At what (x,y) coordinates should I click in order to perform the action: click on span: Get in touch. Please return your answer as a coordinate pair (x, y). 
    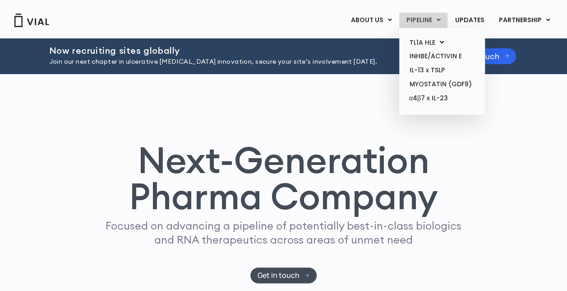
    Looking at the image, I should click on (278, 275).